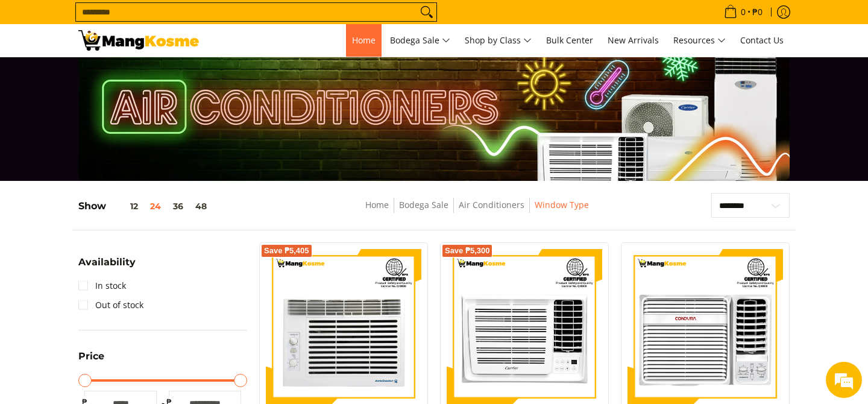  I want to click on div: Minimize live chat window, so click(212, 20).